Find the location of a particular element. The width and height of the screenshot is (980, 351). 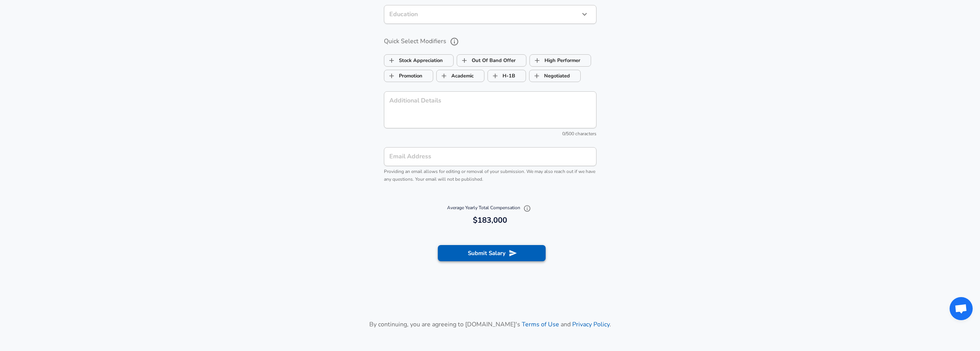

input: team@levels.fyi is located at coordinates (490, 157).